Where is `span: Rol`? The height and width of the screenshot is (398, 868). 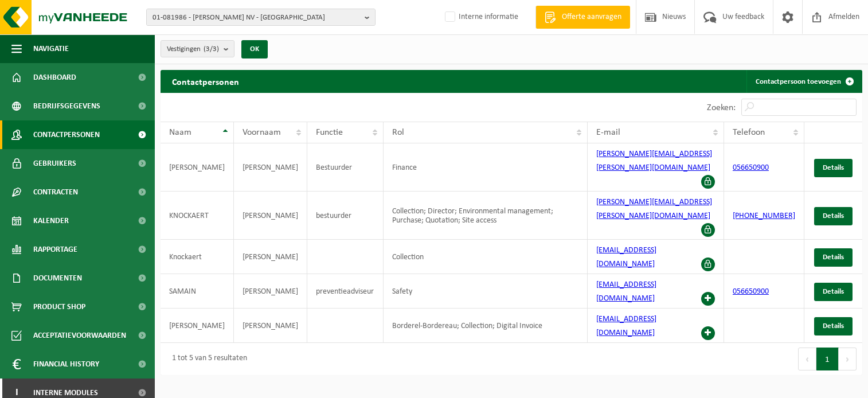 span: Rol is located at coordinates (398, 132).